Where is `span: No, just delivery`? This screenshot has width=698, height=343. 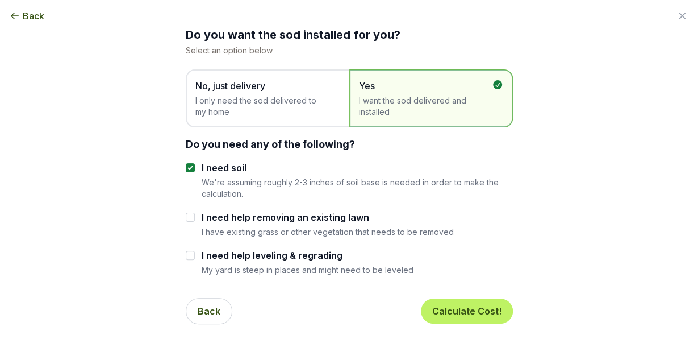
span: No, just delivery is located at coordinates (262, 86).